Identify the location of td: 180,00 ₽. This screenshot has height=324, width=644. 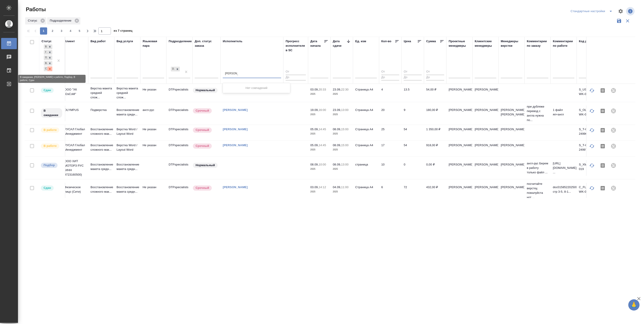
(435, 113).